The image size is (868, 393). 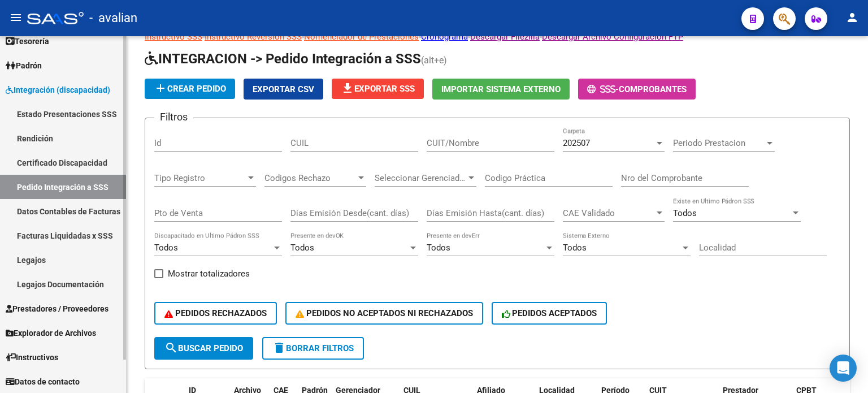 What do you see at coordinates (215, 313) in the screenshot?
I see `button: PEDIDOS RECHAZADOS` at bounding box center [215, 313].